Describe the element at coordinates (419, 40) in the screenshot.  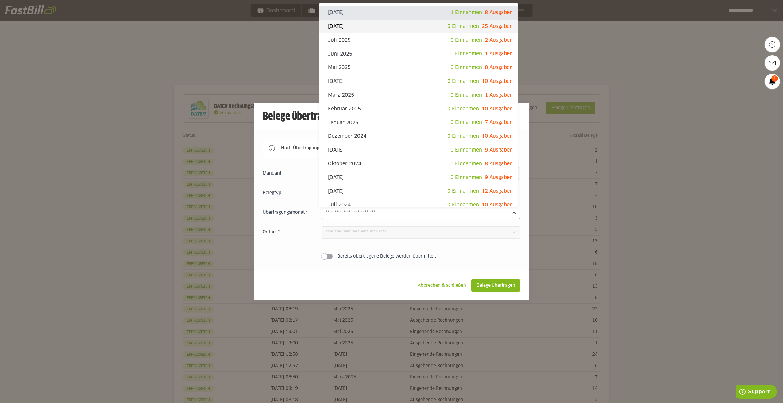
I see `sl-option: Juli 2025` at that location.